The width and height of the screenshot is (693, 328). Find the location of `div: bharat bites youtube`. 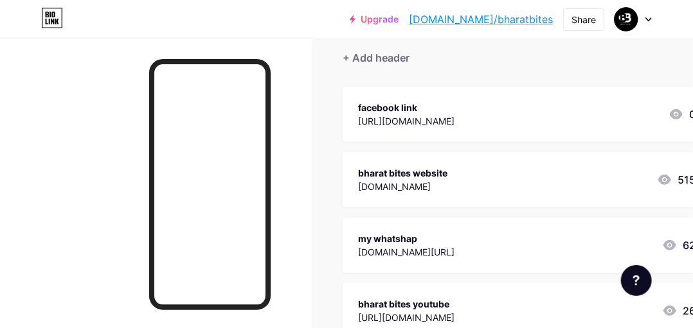

div: bharat bites youtube is located at coordinates (406, 304).